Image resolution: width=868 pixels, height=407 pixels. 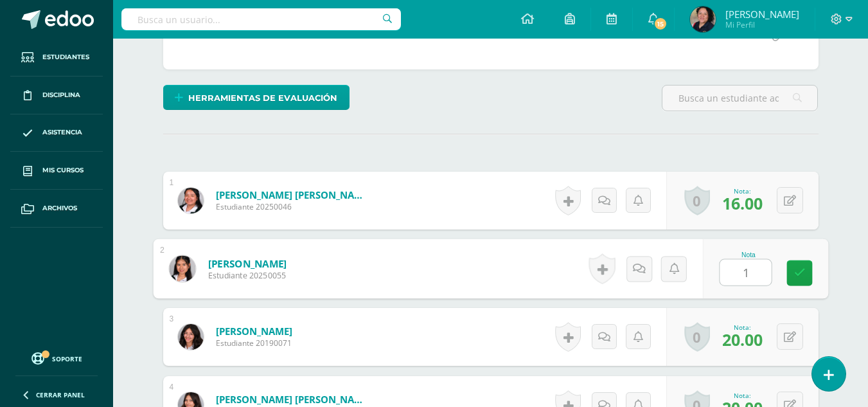 I want to click on span: Cerrar panel, so click(x=61, y=395).